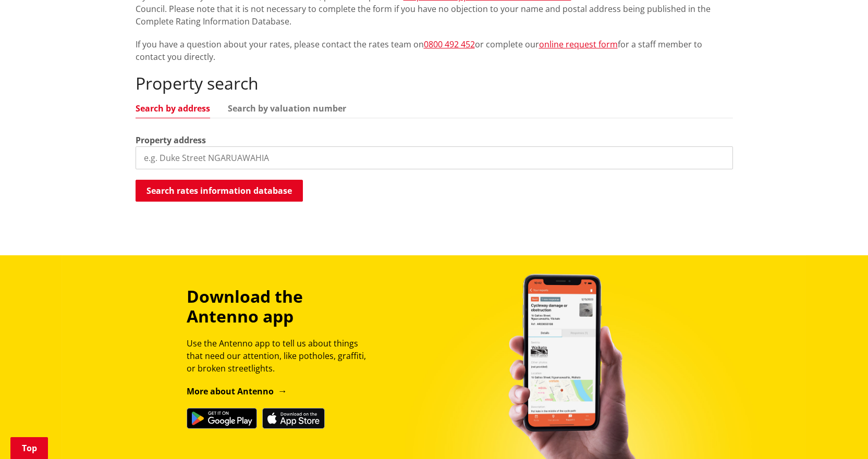 Image resolution: width=868 pixels, height=459 pixels. I want to click on h2: Property search, so click(434, 83).